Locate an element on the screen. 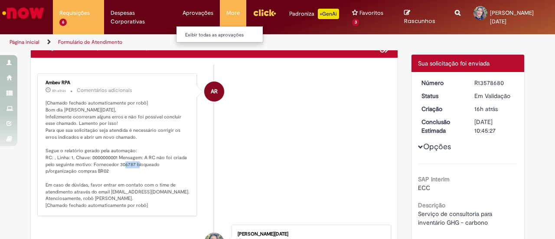 This screenshot has height=239, width=555. span: 8h atrás is located at coordinates (59, 91).